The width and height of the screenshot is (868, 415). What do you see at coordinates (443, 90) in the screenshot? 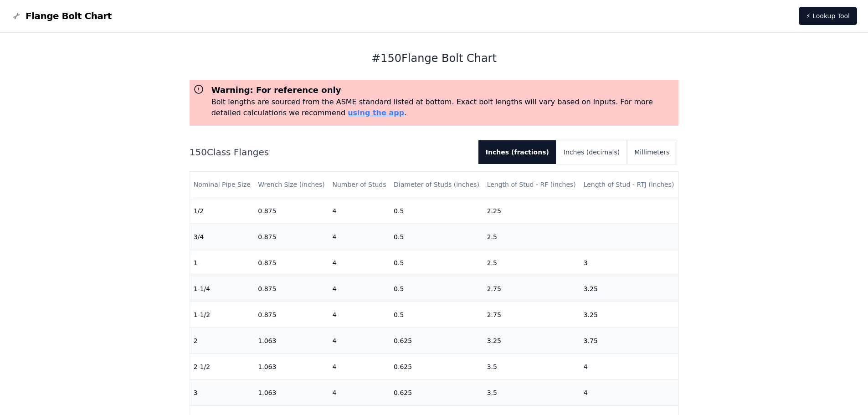
I see `h3: Warning: For reference only` at bounding box center [443, 90].